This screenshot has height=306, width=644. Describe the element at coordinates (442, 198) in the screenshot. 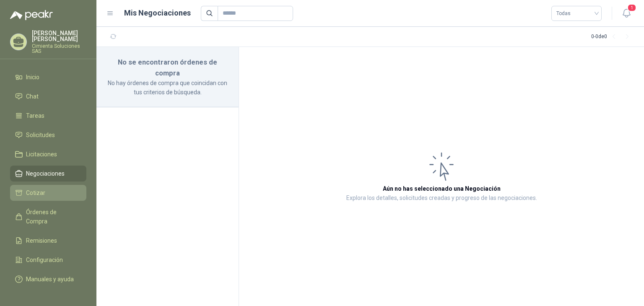

I see `p: Explora los detalles, solicitudes creadas y progreso de las negociaciones.` at that location.